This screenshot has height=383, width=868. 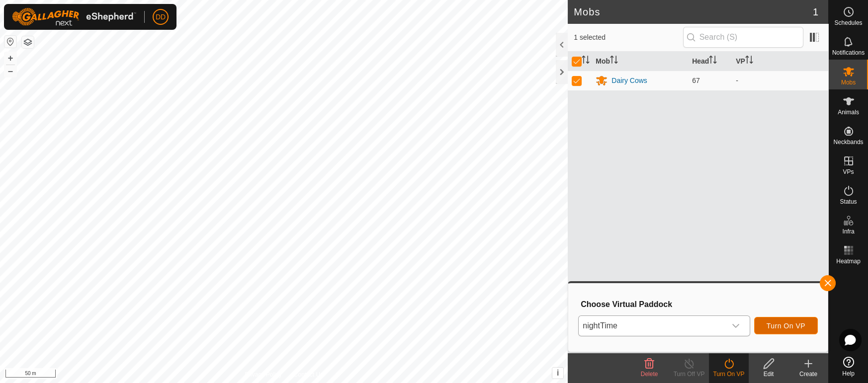 What do you see at coordinates (743, 38) in the screenshot?
I see `input: Search (S)` at bounding box center [743, 38].